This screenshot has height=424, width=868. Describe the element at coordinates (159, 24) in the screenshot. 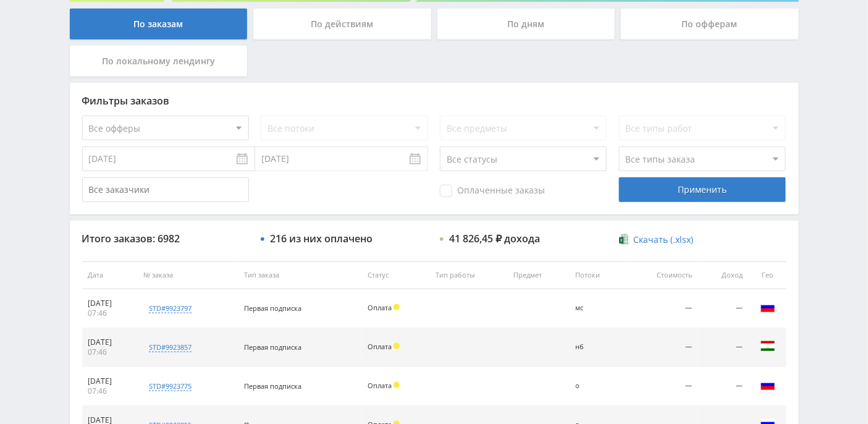

I see `div: По заказам` at that location.